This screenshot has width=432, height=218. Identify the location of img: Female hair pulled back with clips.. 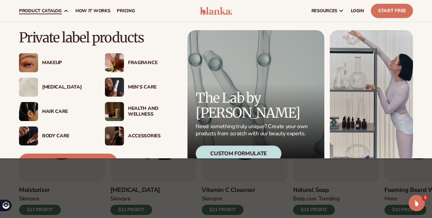
(29, 112).